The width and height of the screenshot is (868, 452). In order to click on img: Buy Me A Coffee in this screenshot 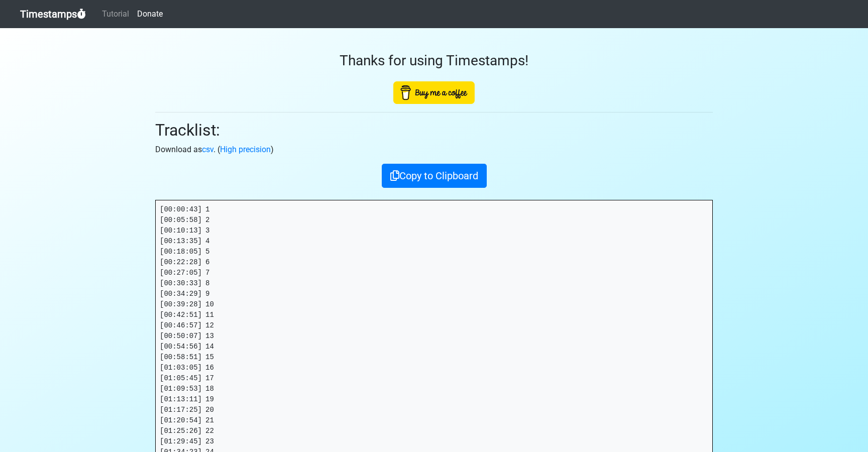, I will do `click(434, 93)`.